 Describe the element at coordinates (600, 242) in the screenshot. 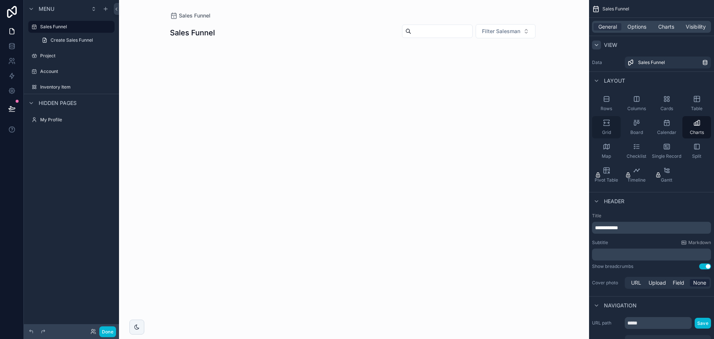

I see `label: Subtitle` at that location.